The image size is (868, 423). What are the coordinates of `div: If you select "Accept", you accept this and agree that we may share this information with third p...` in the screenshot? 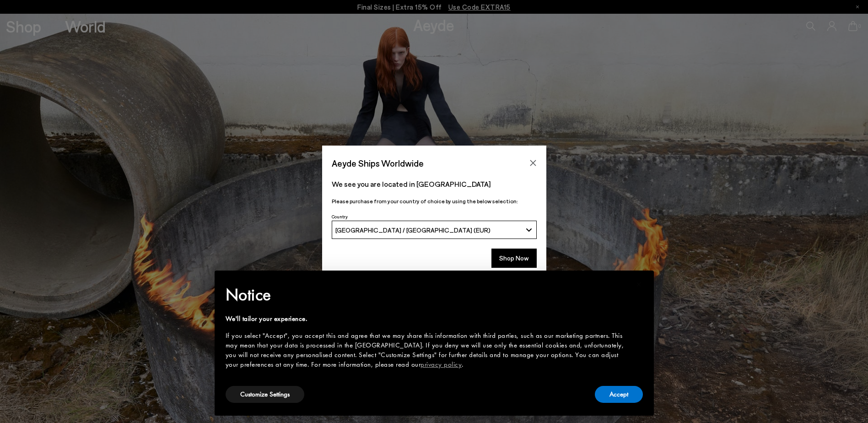 It's located at (427, 351).